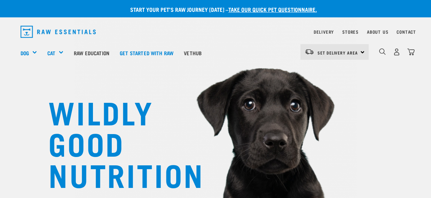  I want to click on a: Cat, so click(51, 53).